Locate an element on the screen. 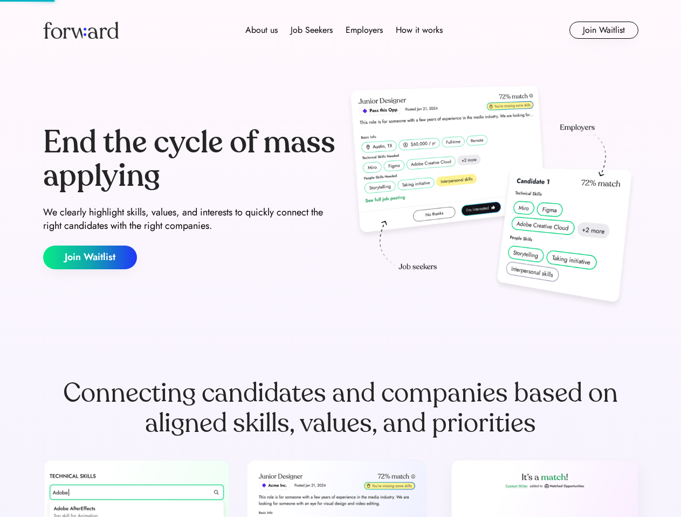 This screenshot has width=681, height=517. div: How it works is located at coordinates (419, 30).